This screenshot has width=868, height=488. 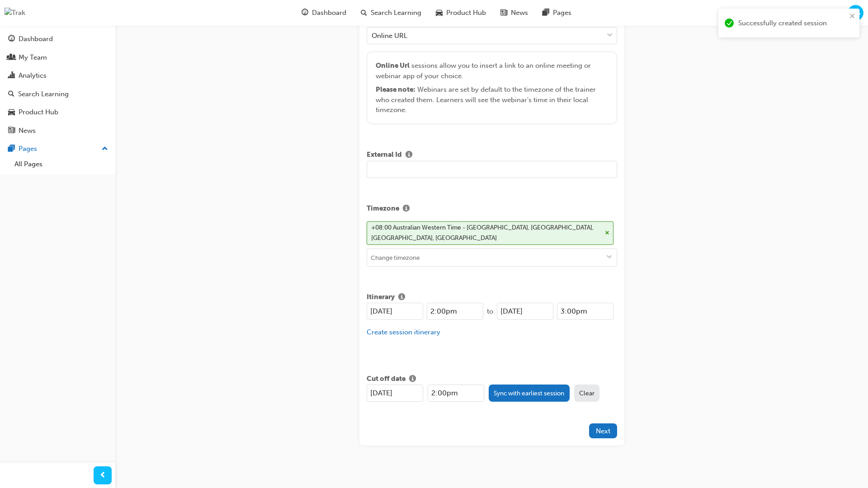 I want to click on div: Webinars are set by default to the timezone of the trainer who created them. Learners will see th..., so click(x=492, y=100).